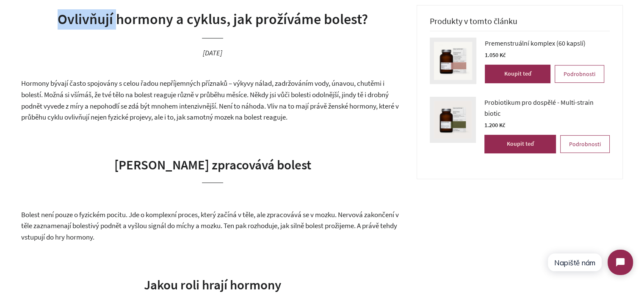 The height and width of the screenshot is (297, 644). What do you see at coordinates (495, 55) in the screenshot?
I see `span: 1.050 Kč` at bounding box center [495, 55].